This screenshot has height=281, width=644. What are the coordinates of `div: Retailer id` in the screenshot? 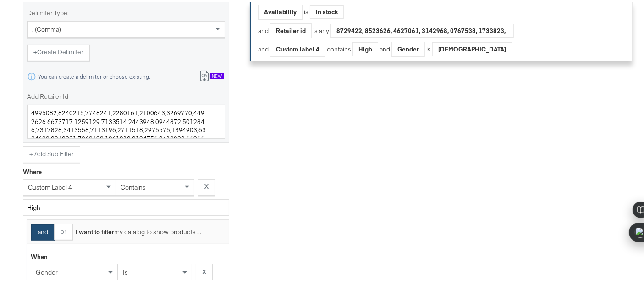 It's located at (291, 29).